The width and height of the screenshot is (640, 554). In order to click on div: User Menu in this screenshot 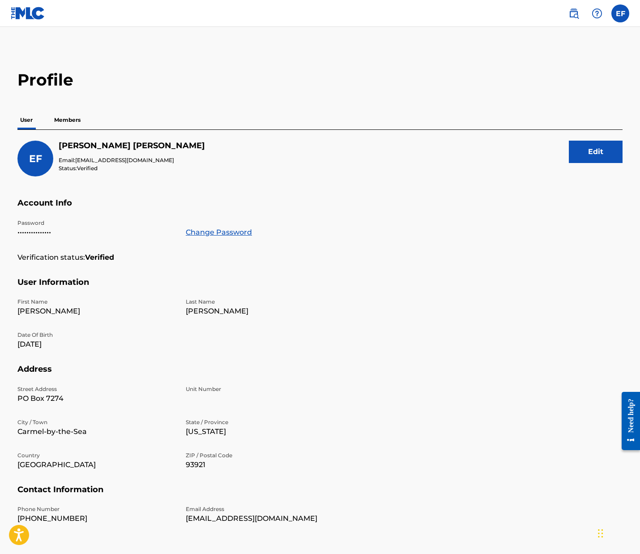, I will do `click(620, 13)`.